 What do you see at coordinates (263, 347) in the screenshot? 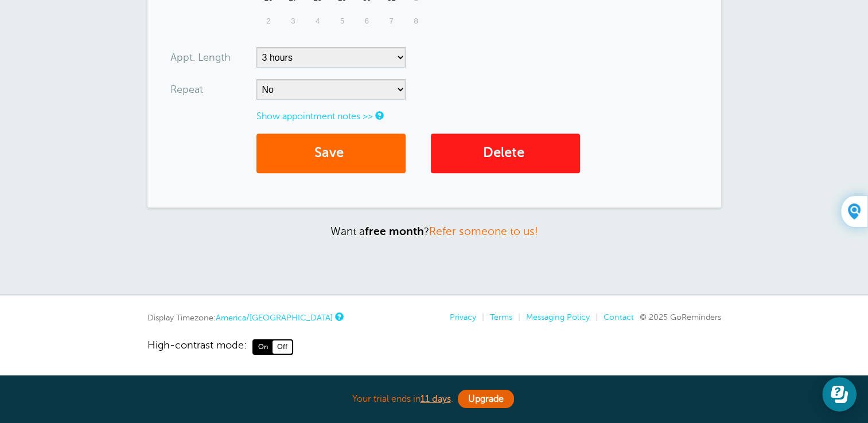
I see `span: On` at bounding box center [263, 347].